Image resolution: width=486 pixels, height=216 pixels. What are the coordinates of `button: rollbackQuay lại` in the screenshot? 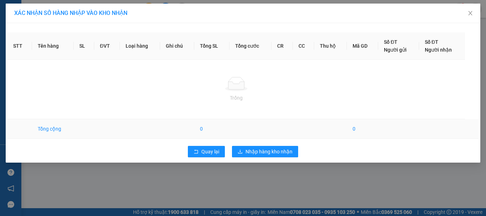 It's located at (206, 152).